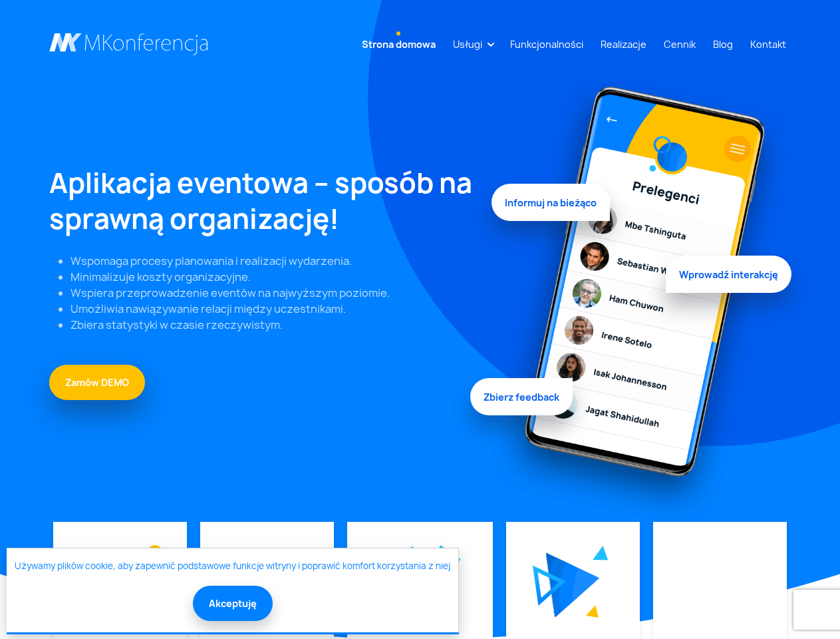 The image size is (840, 639). What do you see at coordinates (97, 382) in the screenshot?
I see `a: Zamów DEMO` at bounding box center [97, 382].